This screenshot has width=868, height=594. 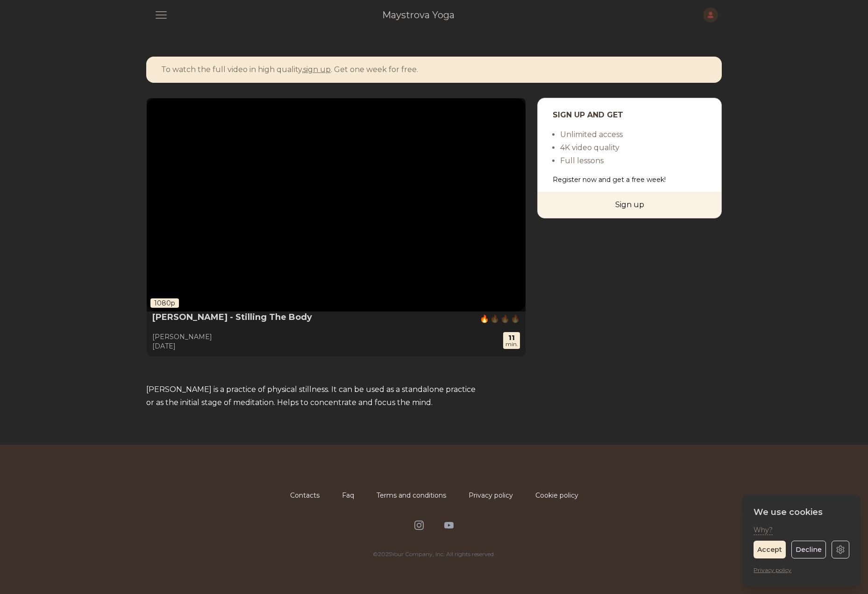 I want to click on span: 1080p, so click(x=165, y=303).